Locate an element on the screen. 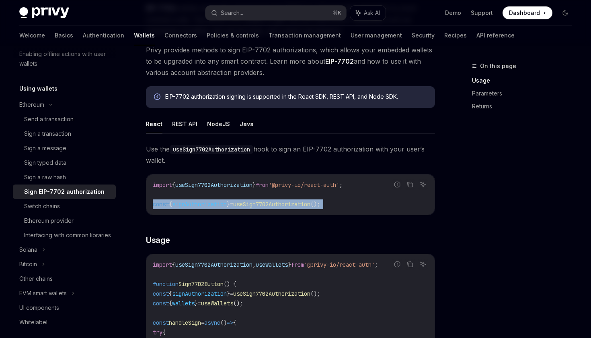  a: Sign a message is located at coordinates (64, 148).